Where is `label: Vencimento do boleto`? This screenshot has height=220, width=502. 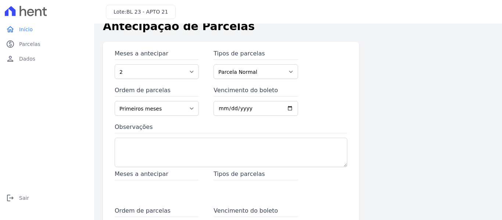 label: Vencimento do boleto is located at coordinates (255, 91).